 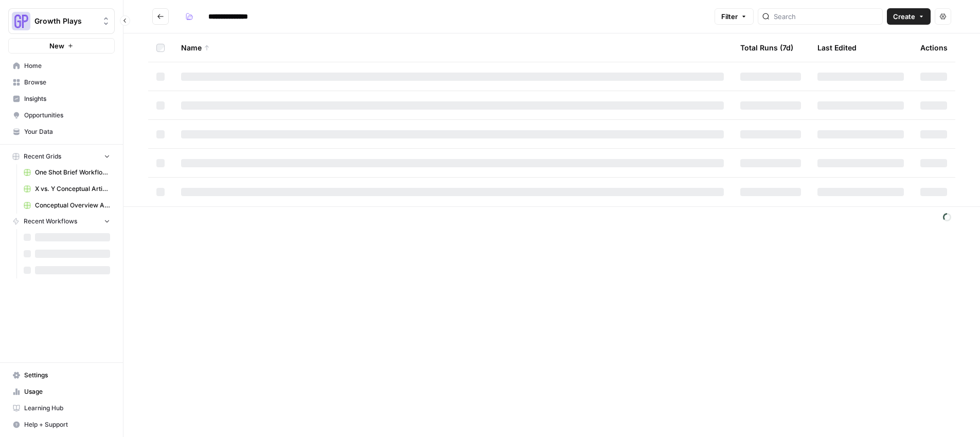 What do you see at coordinates (161, 17) in the screenshot?
I see `button: Go back` at bounding box center [161, 17].